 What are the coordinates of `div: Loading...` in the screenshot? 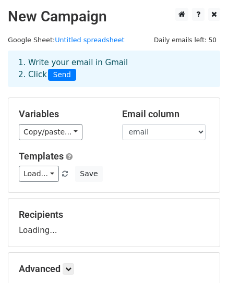 It's located at (114, 222).